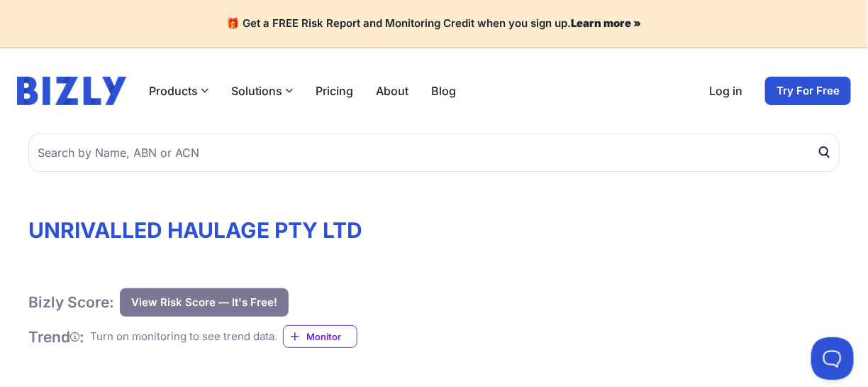 The height and width of the screenshot is (387, 868). Describe the element at coordinates (443, 91) in the screenshot. I see `a: Blog` at that location.